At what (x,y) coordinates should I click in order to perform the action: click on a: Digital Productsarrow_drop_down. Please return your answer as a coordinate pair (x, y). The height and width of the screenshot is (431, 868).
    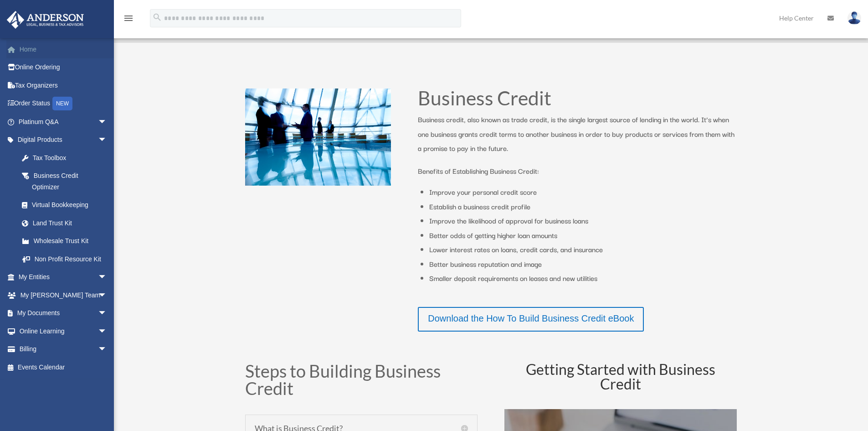
    Looking at the image, I should click on (63, 140).